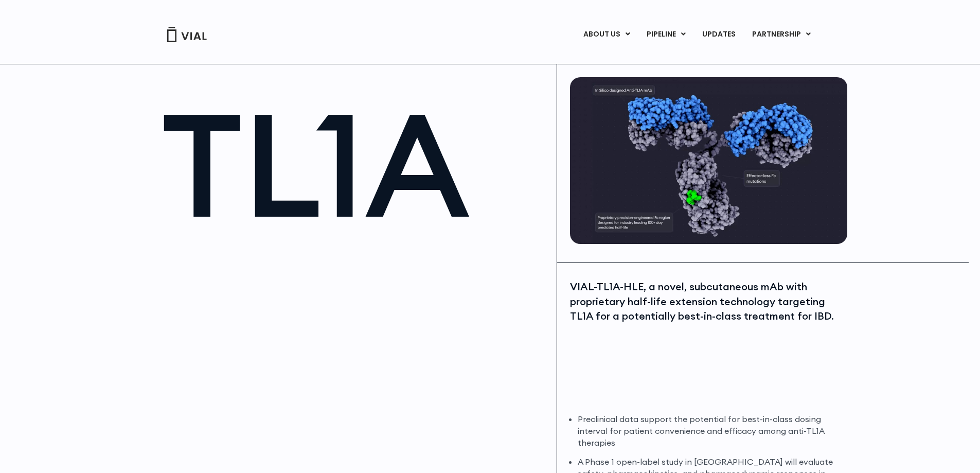 The height and width of the screenshot is (473, 980). Describe the element at coordinates (187, 34) in the screenshot. I see `img: Vial Logo` at that location.